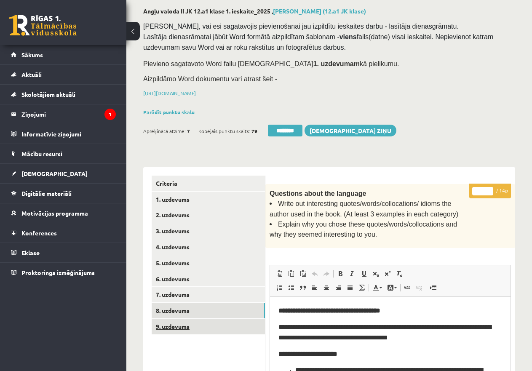  Describe the element at coordinates (303, 274) in the screenshot. I see `a: Paste from Word` at that location.